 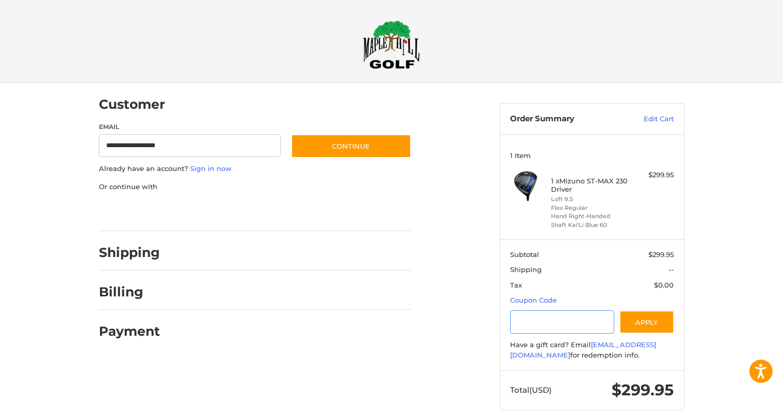 What do you see at coordinates (525, 254) in the screenshot?
I see `span: Subtotal` at bounding box center [525, 254].